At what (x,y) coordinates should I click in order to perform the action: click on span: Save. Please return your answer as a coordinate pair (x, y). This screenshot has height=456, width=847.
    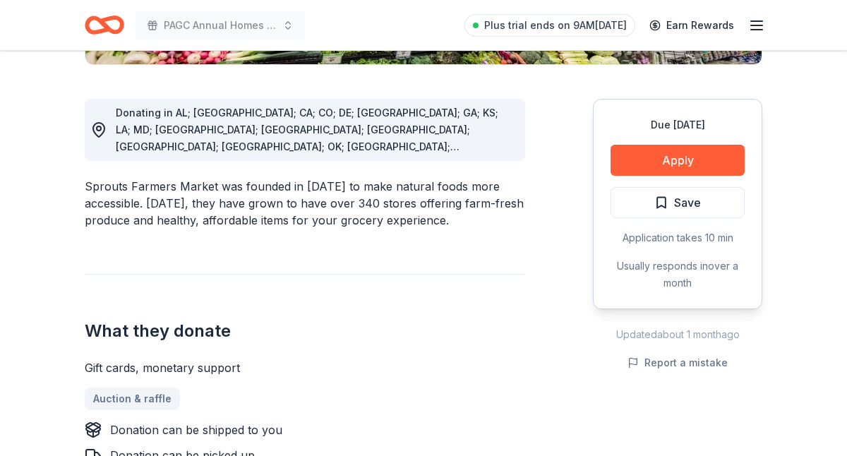
    Looking at the image, I should click on (687, 203).